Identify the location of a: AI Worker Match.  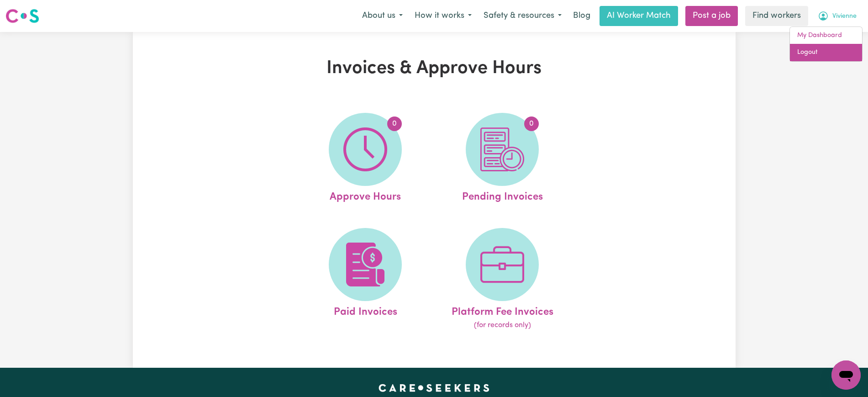
(639, 16).